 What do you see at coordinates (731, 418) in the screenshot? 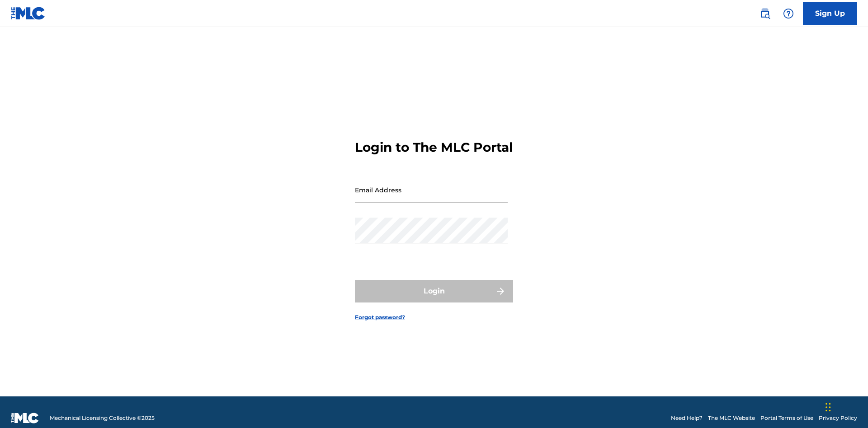
I see `a: The MLC Website` at bounding box center [731, 418].